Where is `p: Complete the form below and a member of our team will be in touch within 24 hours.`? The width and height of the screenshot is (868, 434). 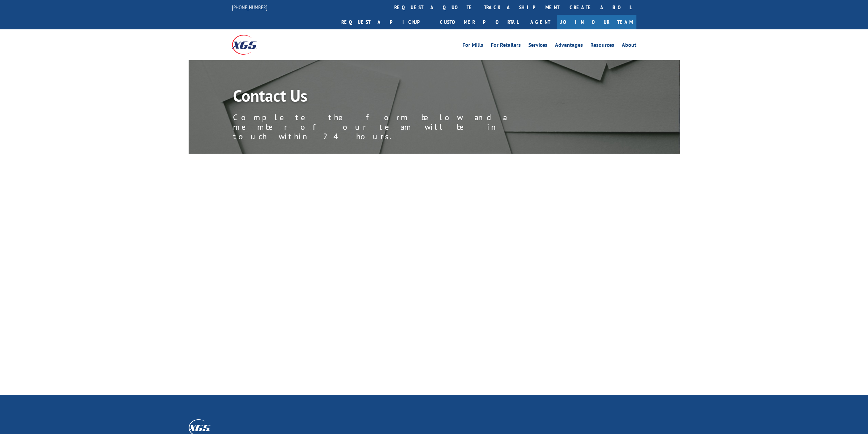
p: Complete the form below and a member of our team will be in touch within 24 hours. is located at coordinates (387, 127).